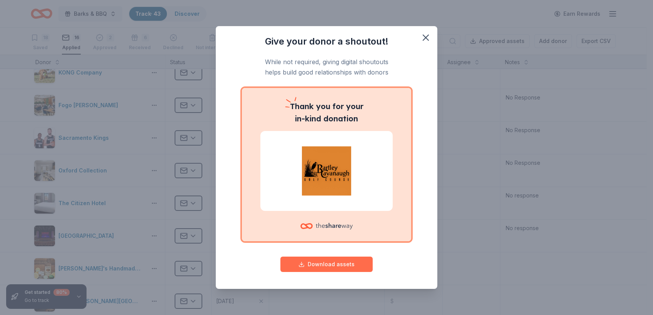  I want to click on p: While not required, giving digital shoutouts helps build good relationships with donors, so click(326, 67).